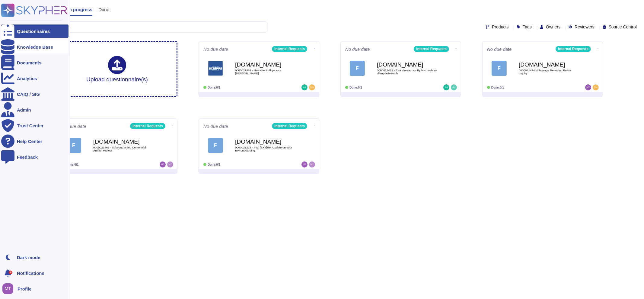 This screenshot has height=299, width=644. I want to click on span: Tags, so click(527, 27).